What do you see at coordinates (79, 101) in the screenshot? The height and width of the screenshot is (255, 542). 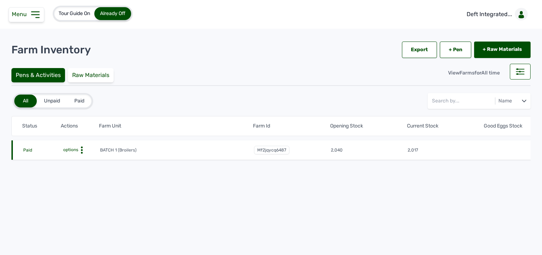 I see `div: Paid` at bounding box center [79, 101].